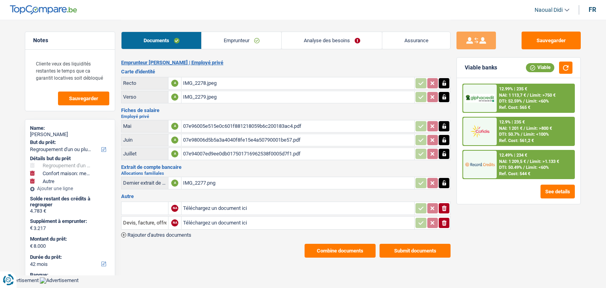  I want to click on span: NAI: 1 209,5 €, so click(513, 161).